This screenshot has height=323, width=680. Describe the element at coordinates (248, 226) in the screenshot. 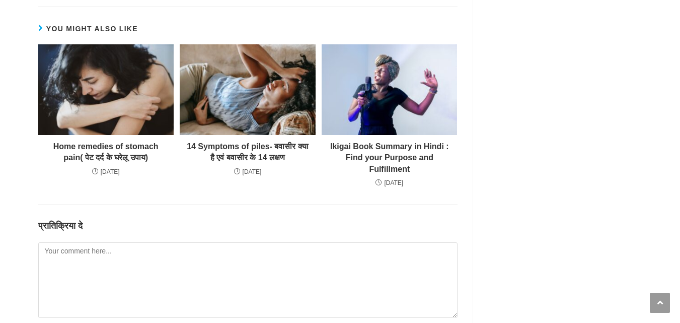

I see `h3: प्रातिक्रिया दे` at that location.